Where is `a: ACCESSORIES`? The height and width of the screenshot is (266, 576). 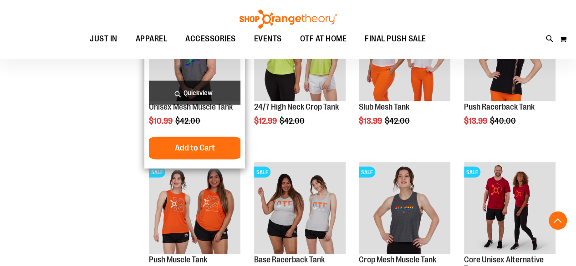
a: ACCESSORIES is located at coordinates (210, 39).